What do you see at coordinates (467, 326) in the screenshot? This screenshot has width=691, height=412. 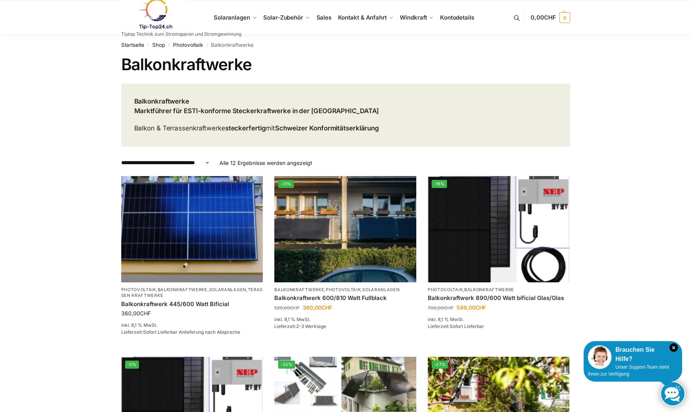 I see `span: Sofort Lieferbar` at bounding box center [467, 326].